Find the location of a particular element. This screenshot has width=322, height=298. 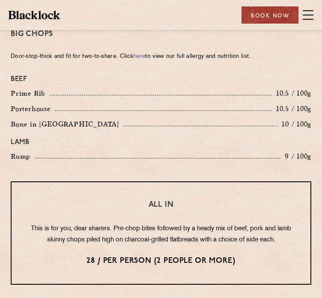

h3: All In is located at coordinates (161, 205).